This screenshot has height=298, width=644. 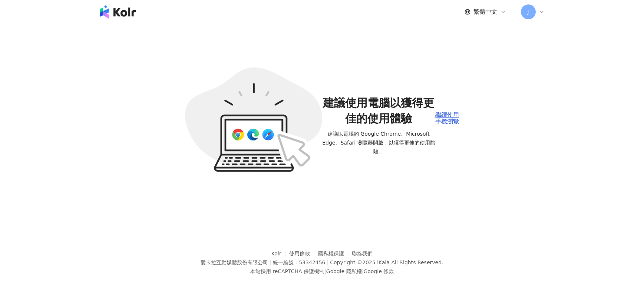 I want to click on div: 愛卡拉互動媒體股份有限公司, so click(x=235, y=263).